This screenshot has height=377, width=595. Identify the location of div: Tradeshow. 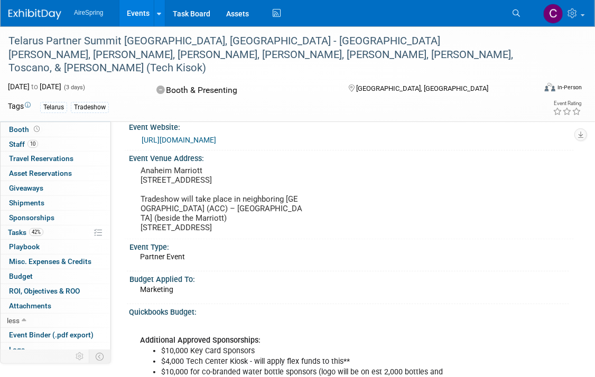
(90, 107).